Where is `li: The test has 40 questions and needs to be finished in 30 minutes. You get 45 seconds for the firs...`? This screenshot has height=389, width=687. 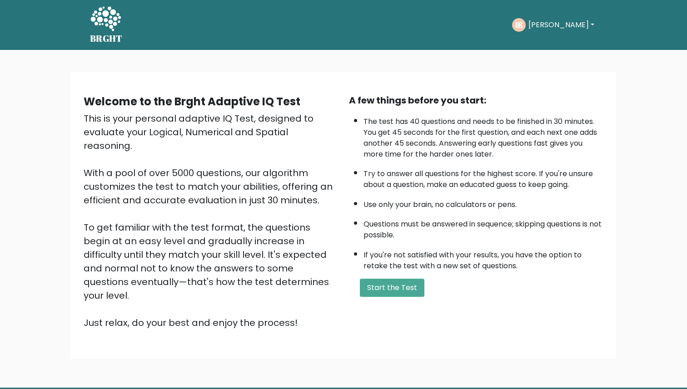 li: The test has 40 questions and needs to be finished in 30 minutes. You get 45 seconds for the firs... is located at coordinates (483, 136).